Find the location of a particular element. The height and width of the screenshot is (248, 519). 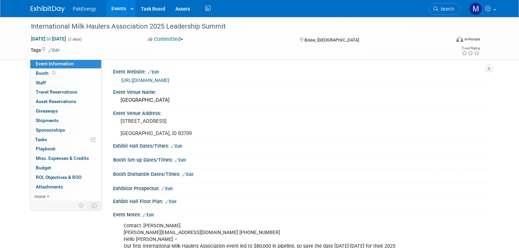

img: ExhibitDay is located at coordinates (48, 9).